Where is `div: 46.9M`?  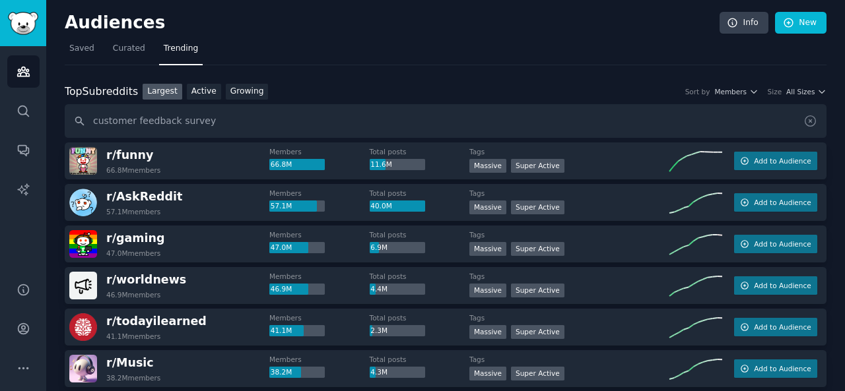
div: 46.9M is located at coordinates (297, 290).